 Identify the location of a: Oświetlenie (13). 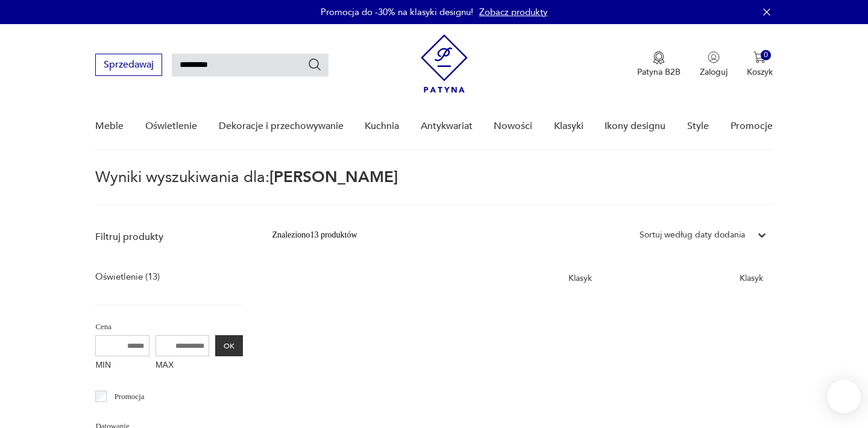
(127, 277).